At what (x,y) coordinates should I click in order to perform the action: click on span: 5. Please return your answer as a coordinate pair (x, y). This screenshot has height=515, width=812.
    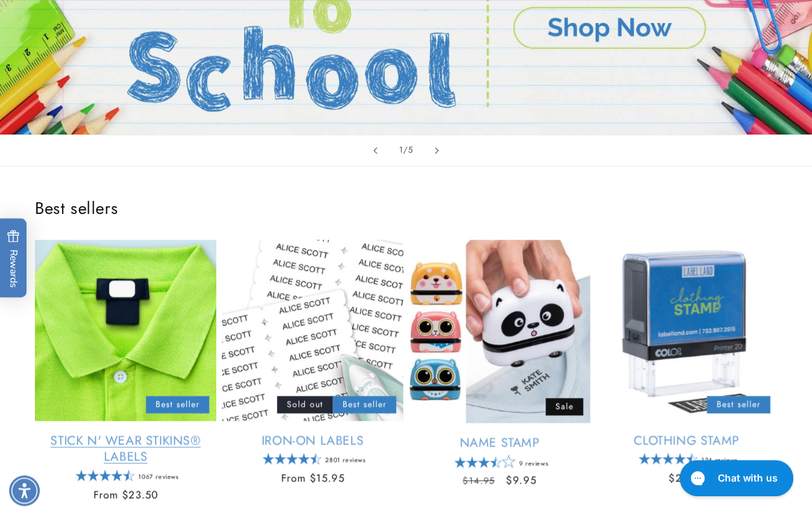
    Looking at the image, I should click on (410, 150).